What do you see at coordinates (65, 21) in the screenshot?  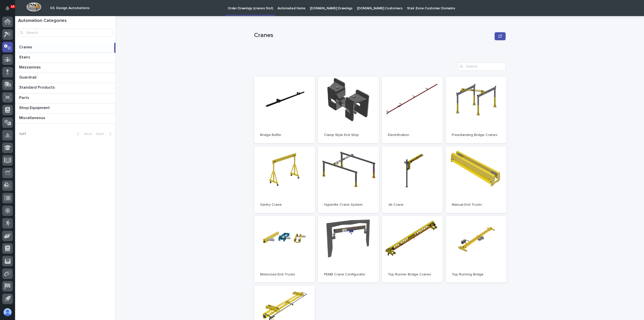 I see `h1: Automation Categories` at bounding box center [65, 21].